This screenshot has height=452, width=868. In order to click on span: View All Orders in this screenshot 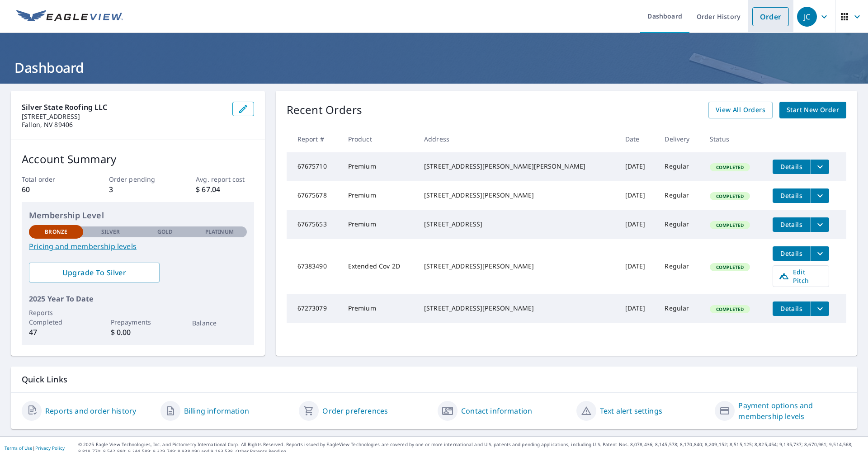, I will do `click(740, 110)`.